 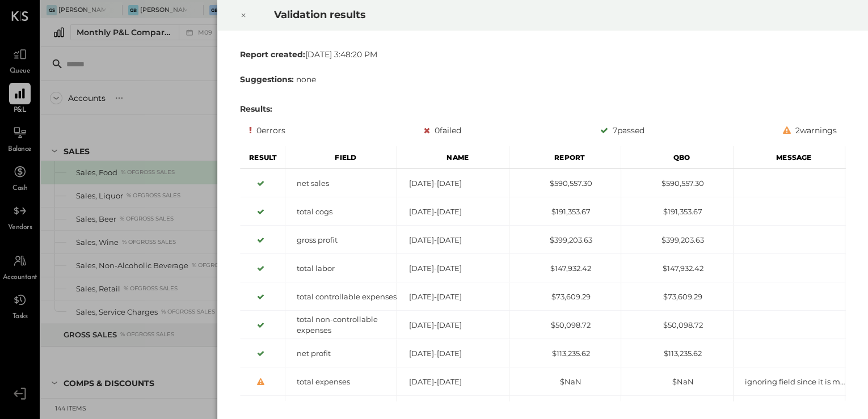 I want to click on h2: Validation results, so click(x=512, y=15).